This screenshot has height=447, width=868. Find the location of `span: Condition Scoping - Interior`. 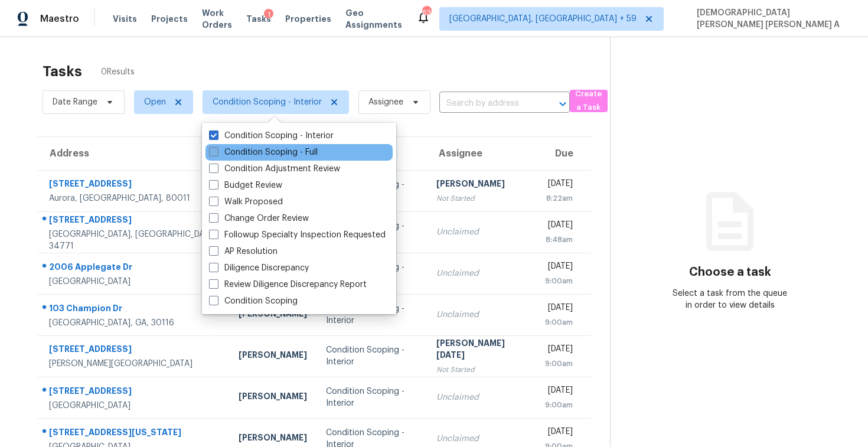

span: Condition Scoping - Interior is located at coordinates (267, 102).